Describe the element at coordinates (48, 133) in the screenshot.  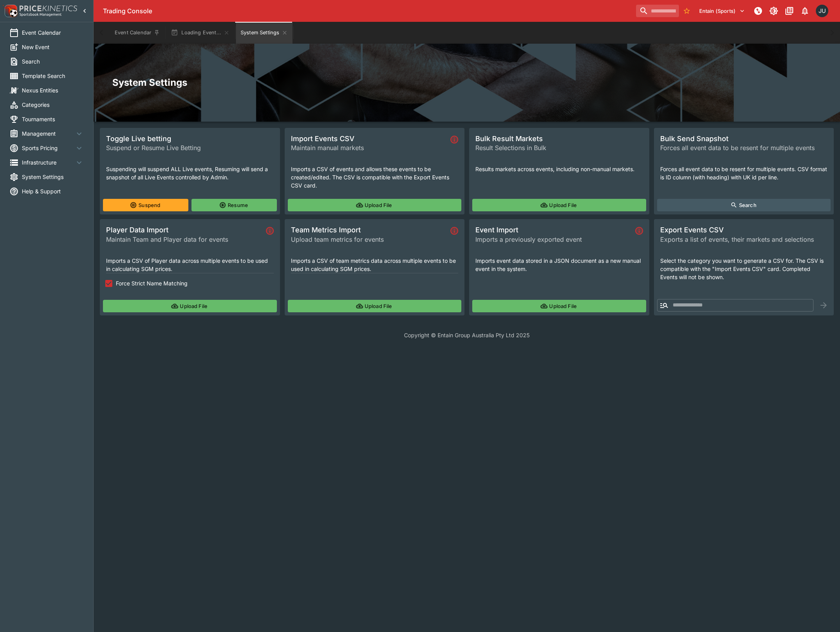
I see `span: Management` at that location.